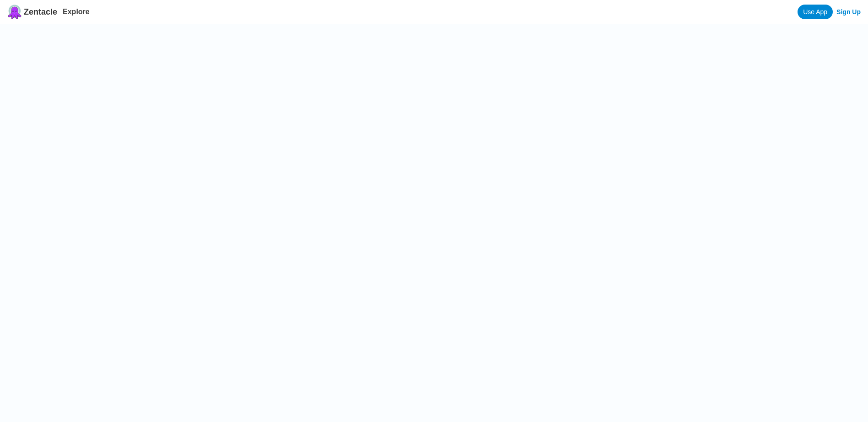 The width and height of the screenshot is (868, 422). What do you see at coordinates (815, 12) in the screenshot?
I see `a: Use App` at bounding box center [815, 12].